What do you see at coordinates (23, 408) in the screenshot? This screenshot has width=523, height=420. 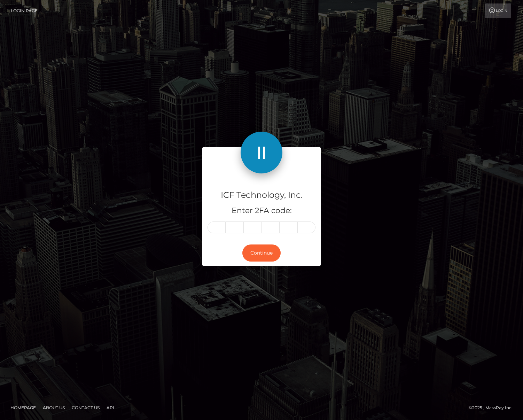 I see `a: Homepage` at bounding box center [23, 408].